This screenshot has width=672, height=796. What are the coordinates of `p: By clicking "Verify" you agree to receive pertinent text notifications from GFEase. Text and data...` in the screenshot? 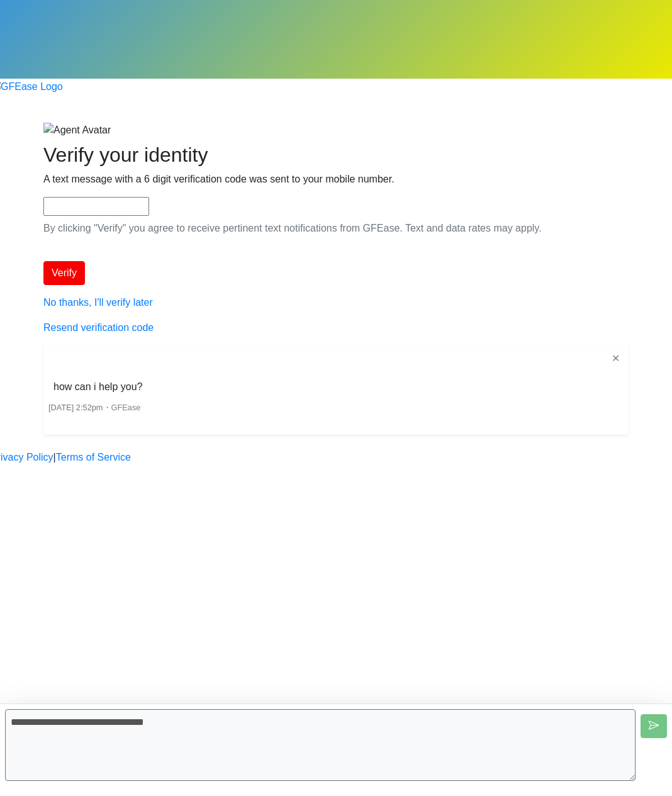 It's located at (336, 228).